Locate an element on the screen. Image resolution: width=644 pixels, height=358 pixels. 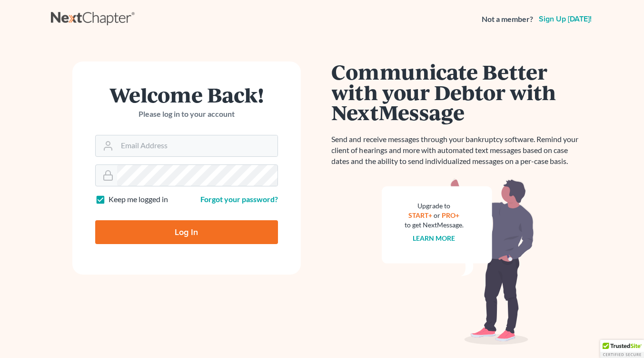
div: Upgrade to is located at coordinates (434, 205).